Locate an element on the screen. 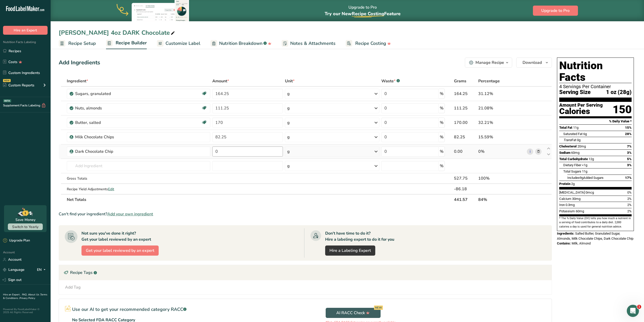  h1: Nutrition Facts is located at coordinates (596, 71).